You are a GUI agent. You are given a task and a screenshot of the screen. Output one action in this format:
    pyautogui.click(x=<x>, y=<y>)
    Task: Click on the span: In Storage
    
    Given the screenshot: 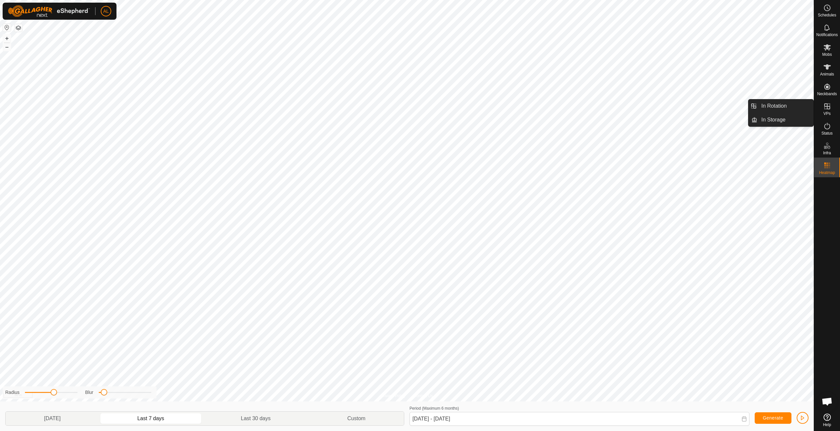 What is the action you would take?
    pyautogui.click(x=773, y=120)
    